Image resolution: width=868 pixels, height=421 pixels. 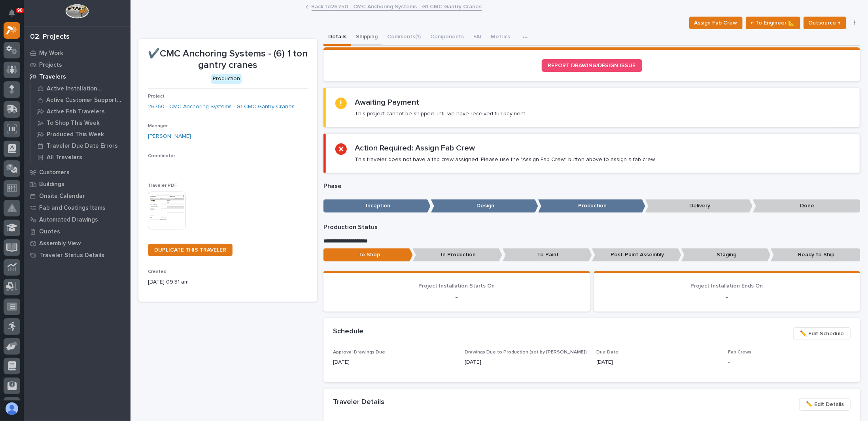 I want to click on button: ← To Engineer 📐, so click(x=773, y=23).